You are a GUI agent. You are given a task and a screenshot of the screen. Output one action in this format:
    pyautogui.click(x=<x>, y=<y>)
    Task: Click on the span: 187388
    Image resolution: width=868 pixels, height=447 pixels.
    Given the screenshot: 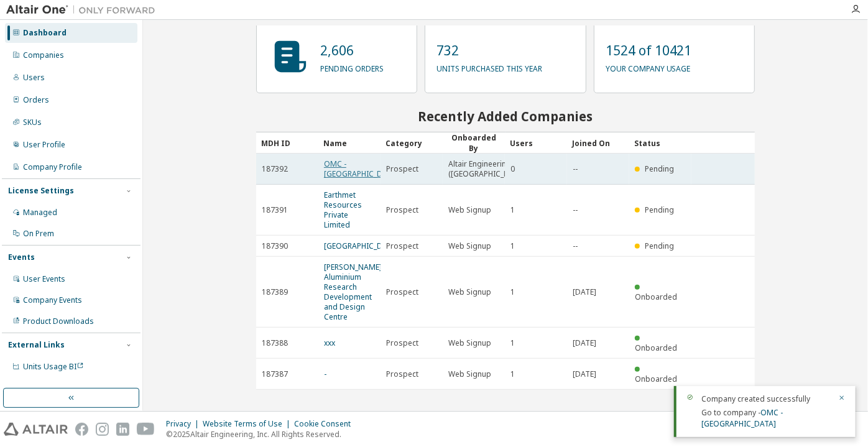 What is the action you would take?
    pyautogui.click(x=274, y=343)
    